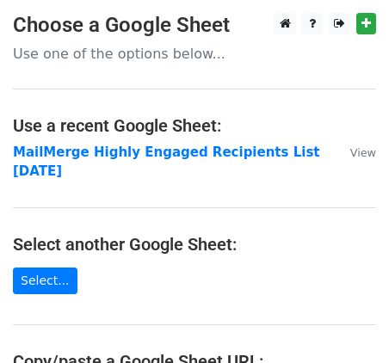 The height and width of the screenshot is (363, 389). I want to click on h4: Use a recent Google Sheet:, so click(195, 126).